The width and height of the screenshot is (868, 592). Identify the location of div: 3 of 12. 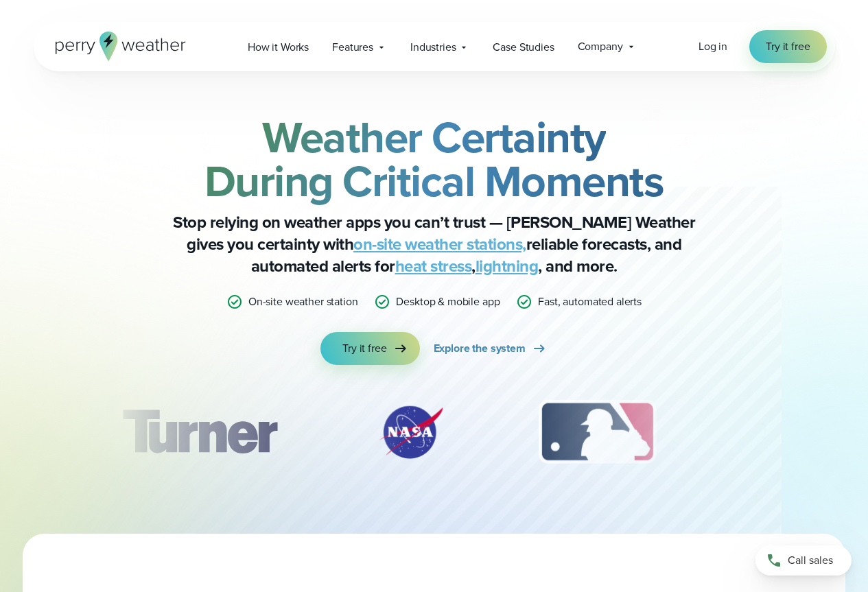
(597, 432).